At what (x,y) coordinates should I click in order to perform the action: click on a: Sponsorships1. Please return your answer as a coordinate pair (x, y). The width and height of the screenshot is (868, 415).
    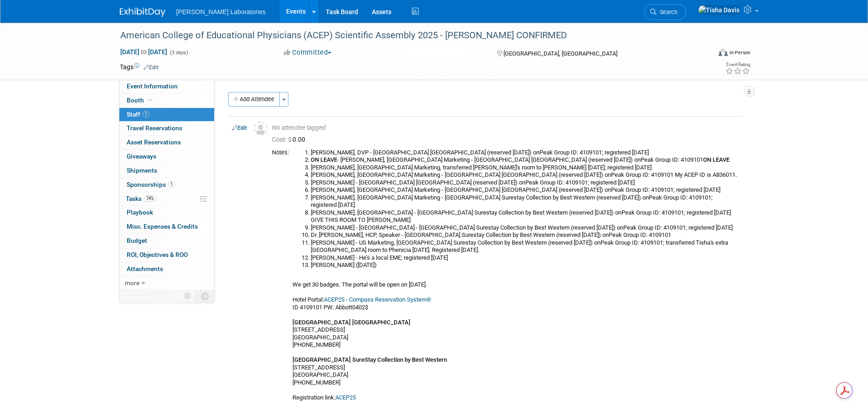
    Looking at the image, I should click on (167, 185).